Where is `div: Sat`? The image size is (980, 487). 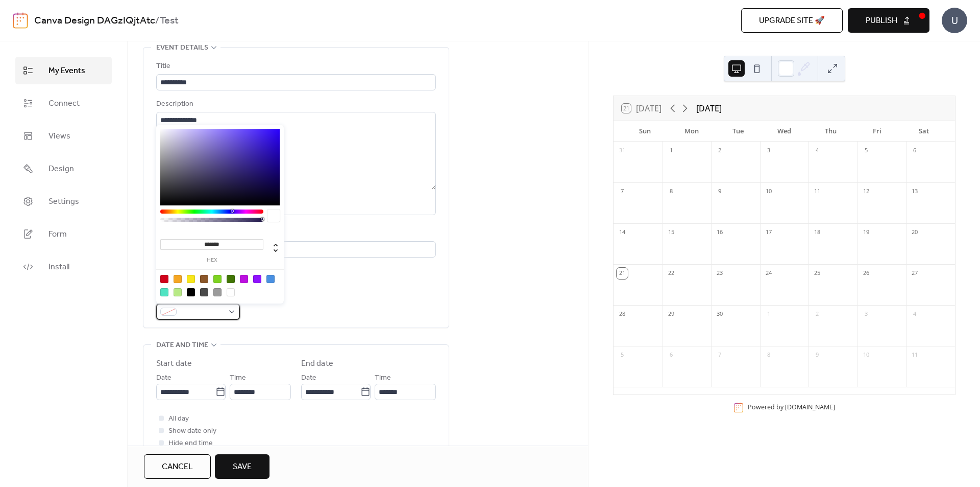
div: Sat is located at coordinates (923, 131).